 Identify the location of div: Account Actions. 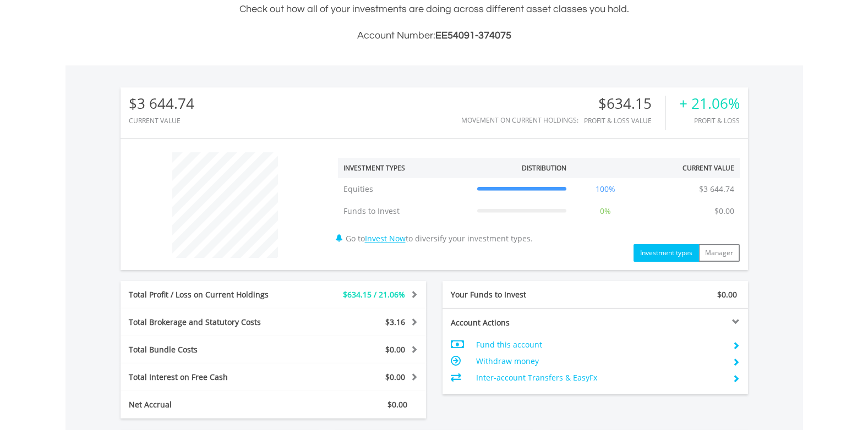
(519, 323).